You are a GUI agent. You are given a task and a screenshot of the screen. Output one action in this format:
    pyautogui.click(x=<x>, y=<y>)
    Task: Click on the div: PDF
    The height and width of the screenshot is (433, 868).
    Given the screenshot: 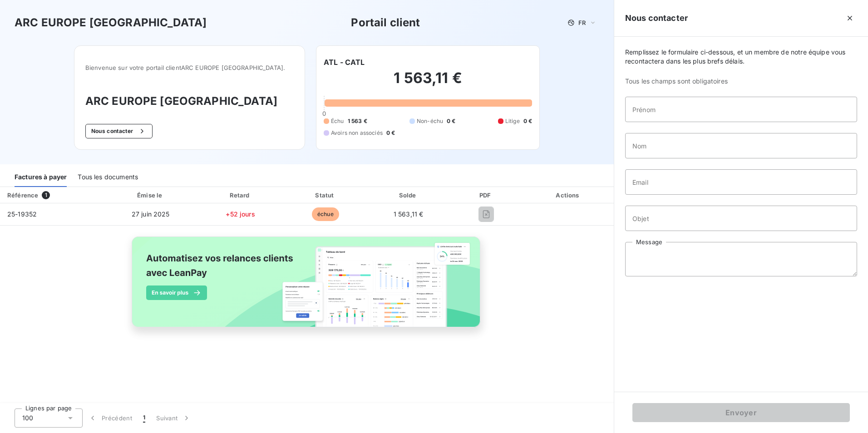 What is the action you would take?
    pyautogui.click(x=486, y=196)
    